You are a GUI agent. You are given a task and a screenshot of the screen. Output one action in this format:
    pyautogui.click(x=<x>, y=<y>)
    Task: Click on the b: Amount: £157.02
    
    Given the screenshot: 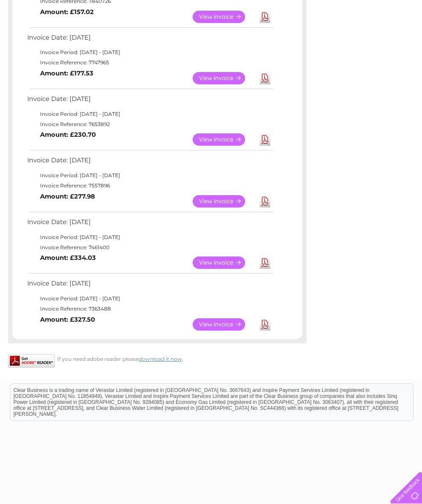 What is the action you would take?
    pyautogui.click(x=67, y=12)
    